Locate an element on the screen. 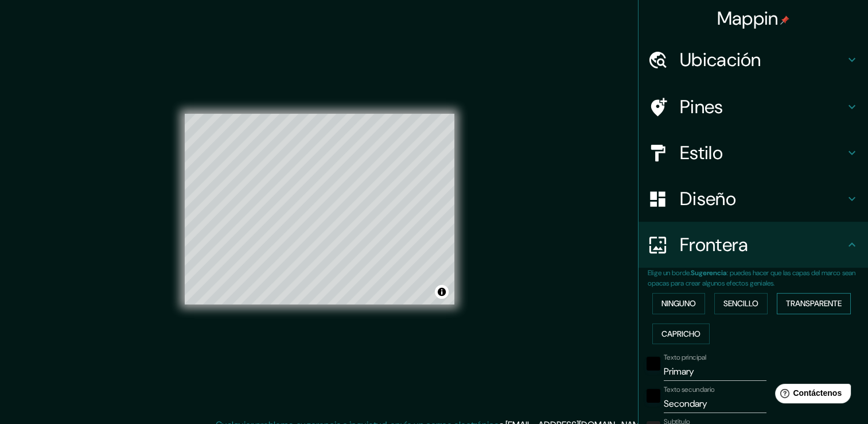  label: Texto principal is located at coordinates (685, 357).